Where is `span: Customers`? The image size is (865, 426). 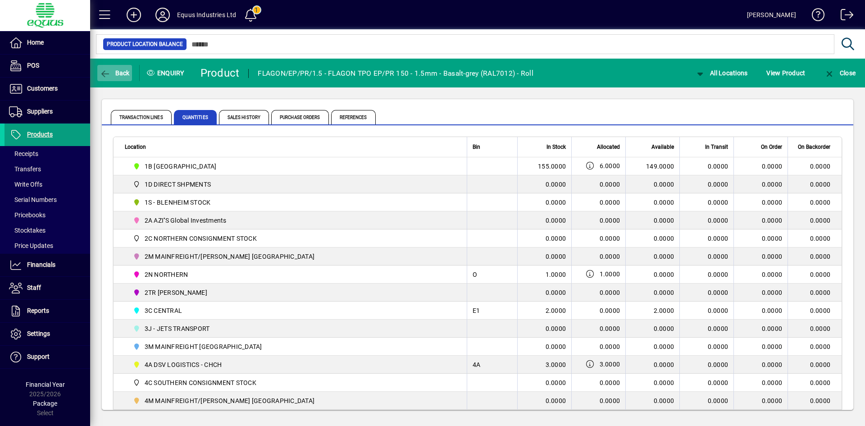 span: Customers is located at coordinates (42, 88).